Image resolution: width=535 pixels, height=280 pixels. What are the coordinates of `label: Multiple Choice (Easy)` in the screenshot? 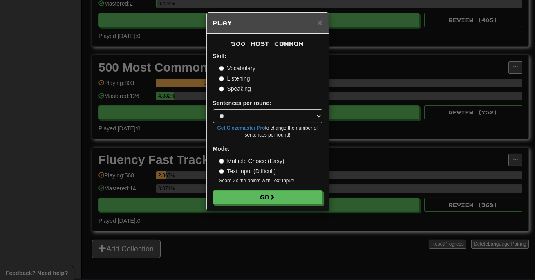 It's located at (252, 161).